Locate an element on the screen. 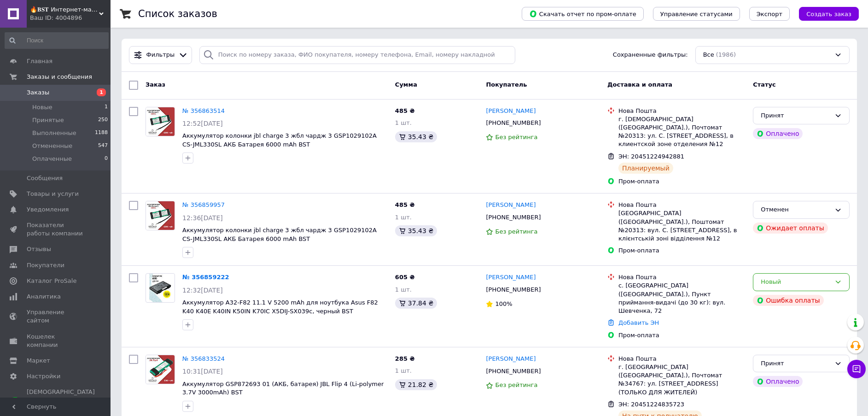  div: Ваш ID: 4004896 is located at coordinates (70, 18).